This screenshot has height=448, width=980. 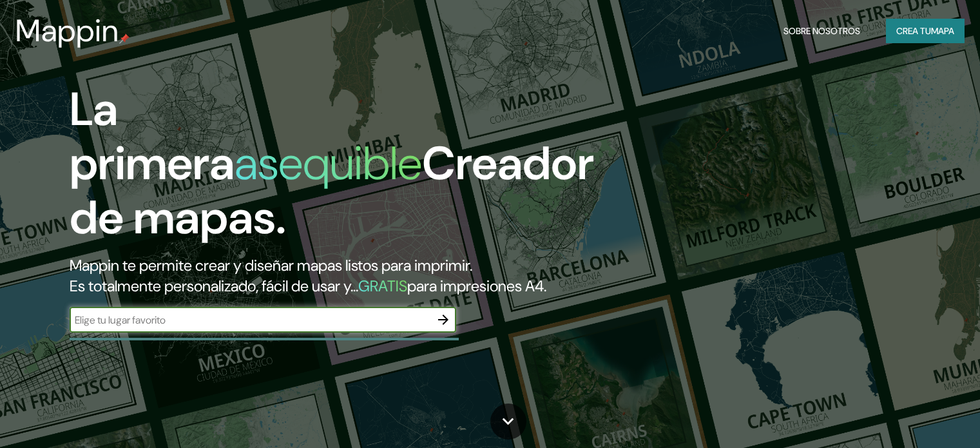 I want to click on font: Sobre nosotros, so click(x=821, y=31).